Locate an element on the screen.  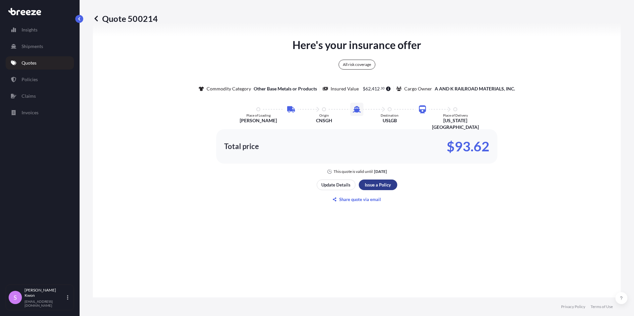
span: 62 is located at coordinates (368, 89).